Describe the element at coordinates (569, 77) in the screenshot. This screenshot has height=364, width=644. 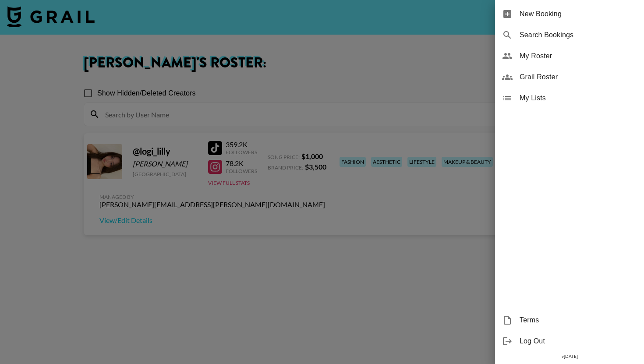
I see `div: Grail Roster` at that location.